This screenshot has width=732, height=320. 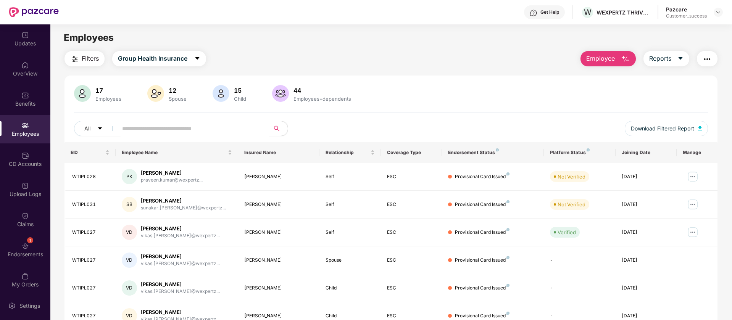 What do you see at coordinates (322, 99) in the screenshot?
I see `div: Employees+dependents` at bounding box center [322, 99].